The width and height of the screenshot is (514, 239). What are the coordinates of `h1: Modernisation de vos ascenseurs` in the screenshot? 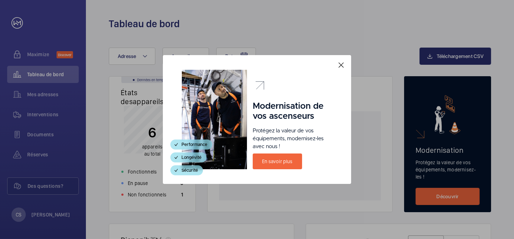 It's located at (293, 111).